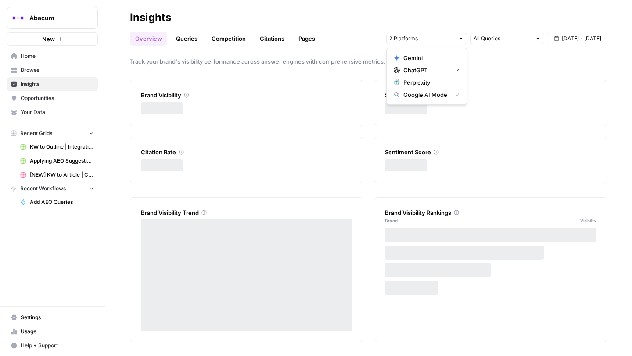 This screenshot has width=632, height=356. What do you see at coordinates (57, 84) in the screenshot?
I see `span: Insights` at bounding box center [57, 84].